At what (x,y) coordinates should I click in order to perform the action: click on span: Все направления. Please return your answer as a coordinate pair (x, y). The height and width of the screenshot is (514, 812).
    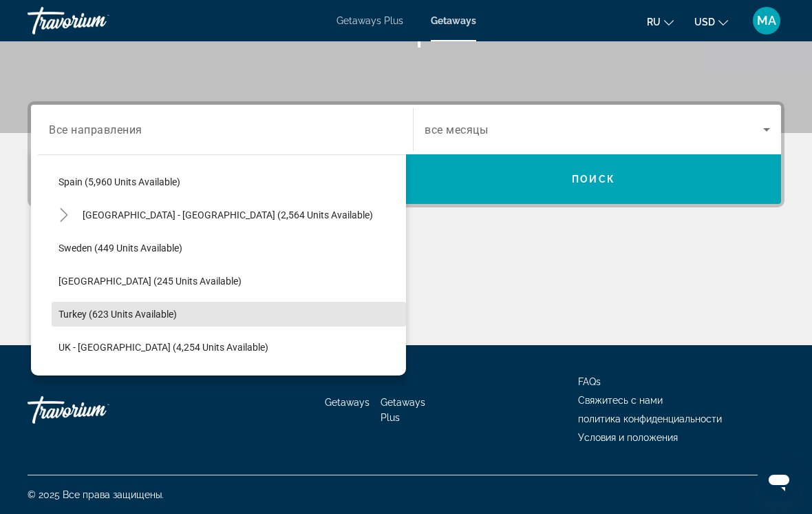
    Looking at the image, I should click on (96, 128).